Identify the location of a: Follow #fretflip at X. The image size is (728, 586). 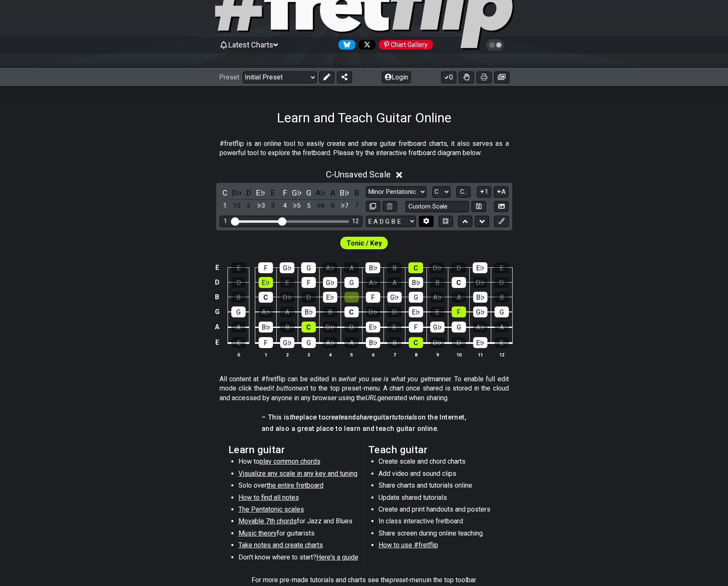
(365, 45).